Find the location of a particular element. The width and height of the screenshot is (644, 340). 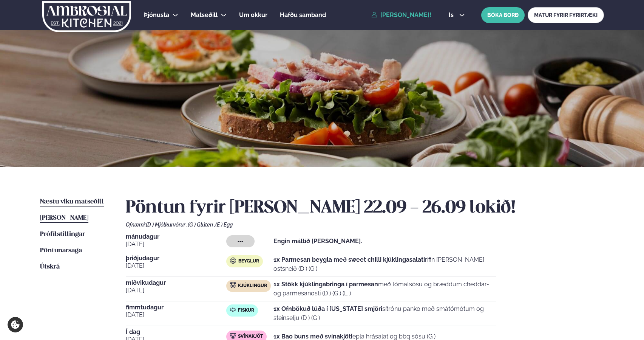

span: Pöntunarsaga is located at coordinates (61, 250).